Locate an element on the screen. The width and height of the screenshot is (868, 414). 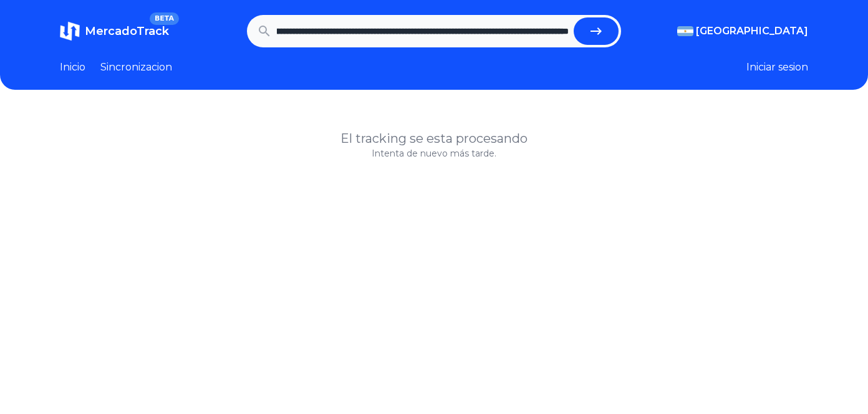
h1: El tracking se esta procesando is located at coordinates (434, 139).